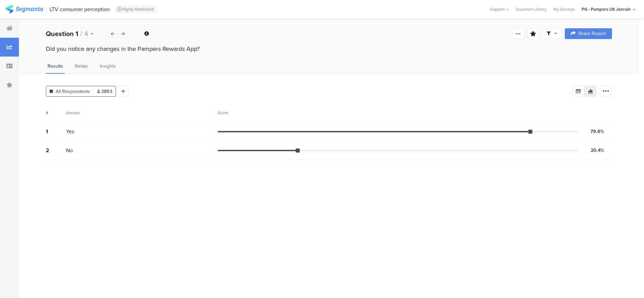  Describe the element at coordinates (80, 9) in the screenshot. I see `div: LTV consumer perception` at that location.